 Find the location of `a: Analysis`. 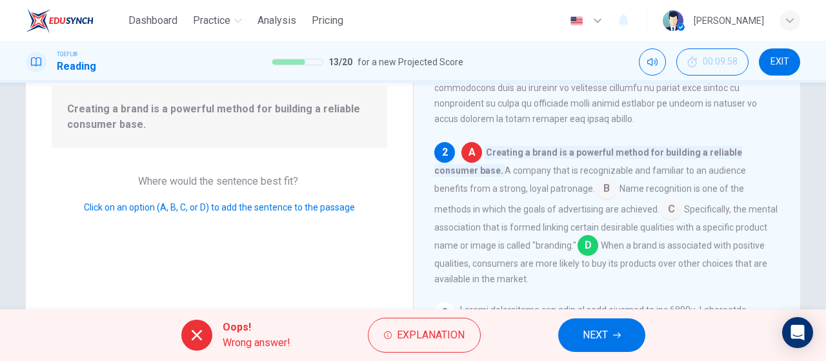

a: Analysis is located at coordinates (277, 21).